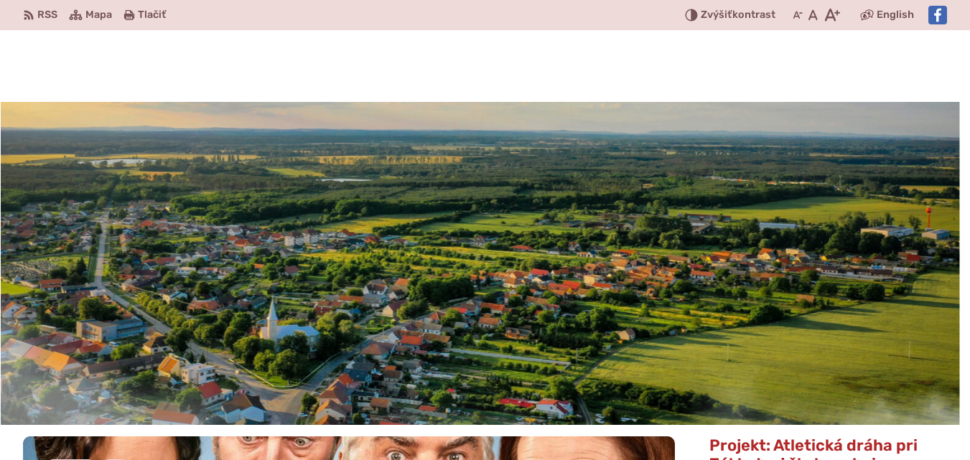 The image size is (970, 460). I want to click on span: English, so click(895, 15).